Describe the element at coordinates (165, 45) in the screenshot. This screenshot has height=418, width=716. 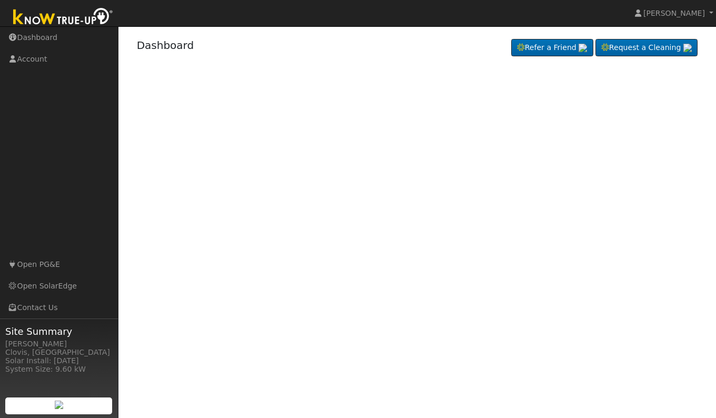
I see `a: Dashboard` at that location.